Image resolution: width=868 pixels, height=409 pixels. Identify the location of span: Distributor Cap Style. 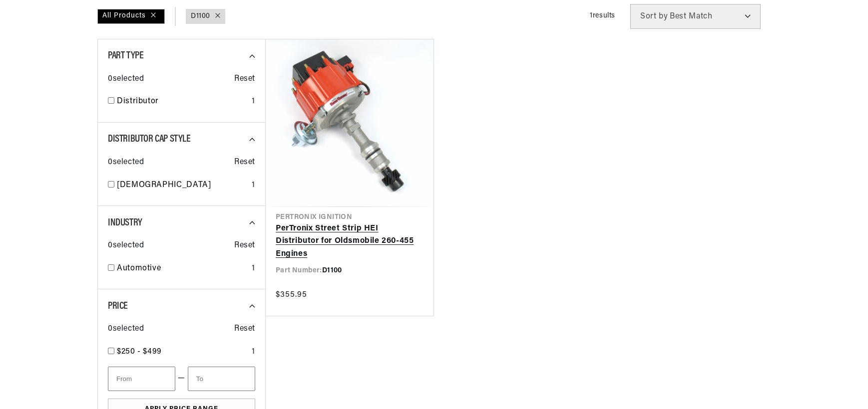
(150, 139).